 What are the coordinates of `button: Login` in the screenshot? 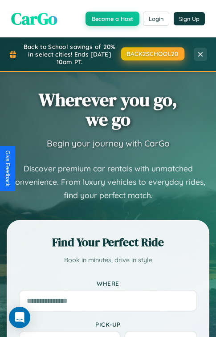 It's located at (156, 19).